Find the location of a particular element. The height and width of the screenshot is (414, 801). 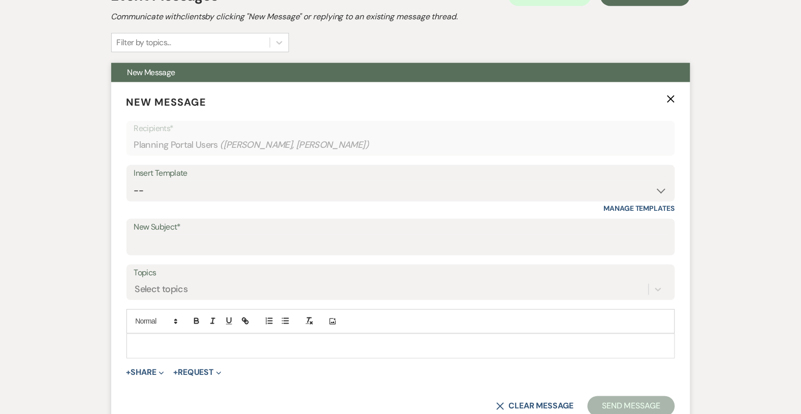

div: Filter by topics... is located at coordinates (144, 43).